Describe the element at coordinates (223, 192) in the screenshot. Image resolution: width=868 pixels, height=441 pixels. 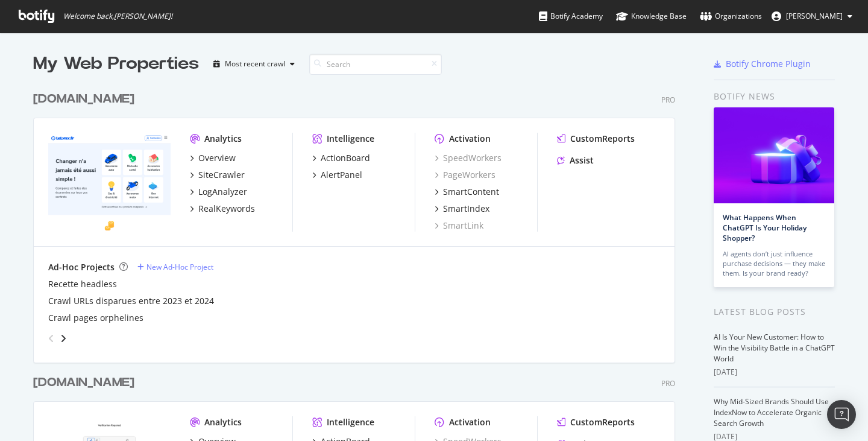
I see `div: LogAnalyzer` at that location.